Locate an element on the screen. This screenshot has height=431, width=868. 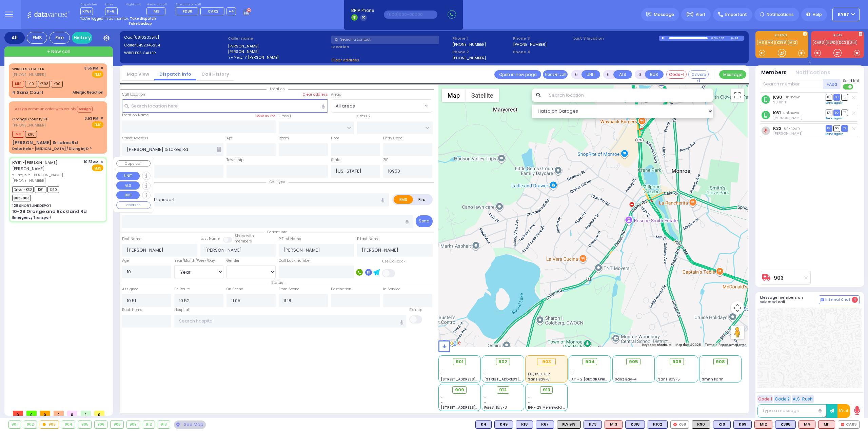
a: Map View is located at coordinates (138, 74).